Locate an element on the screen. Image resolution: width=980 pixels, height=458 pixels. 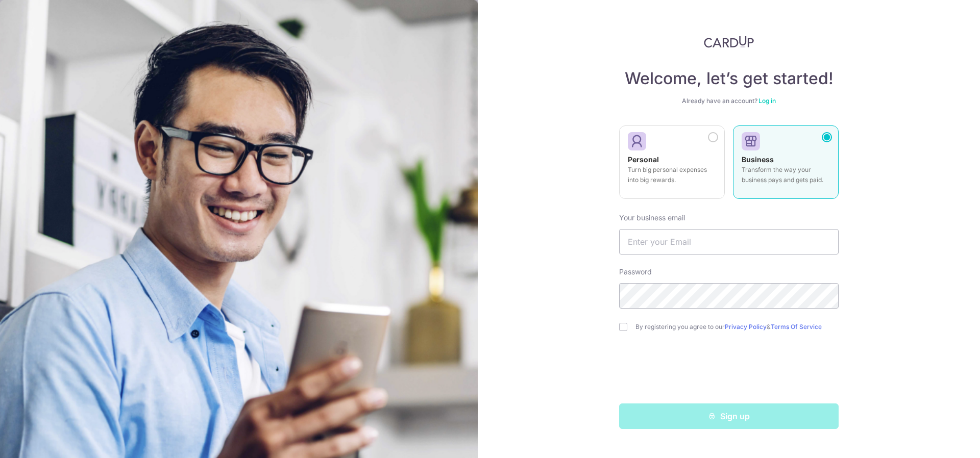
p: Transform the way your business pays and gets paid. is located at coordinates (786, 175).